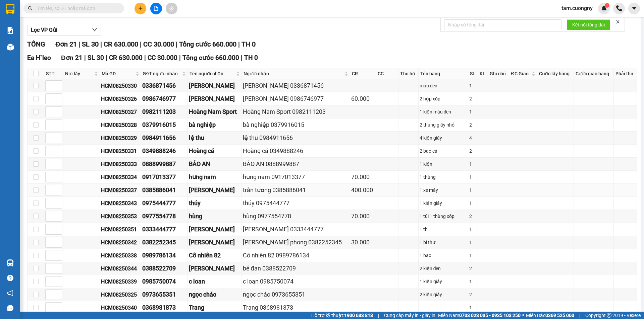 This screenshot has width=644, height=319. I want to click on div: 1 th, so click(443, 229).